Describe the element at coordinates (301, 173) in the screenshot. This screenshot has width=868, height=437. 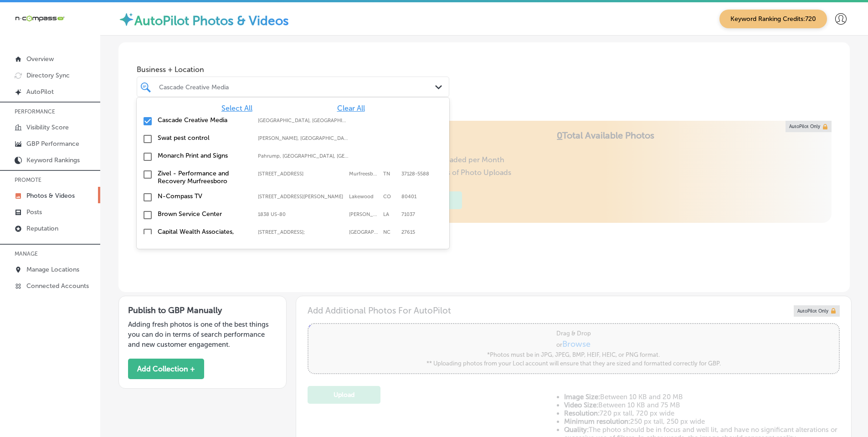
I see `label: 1144 Fortress Blvd Suite E` at that location.